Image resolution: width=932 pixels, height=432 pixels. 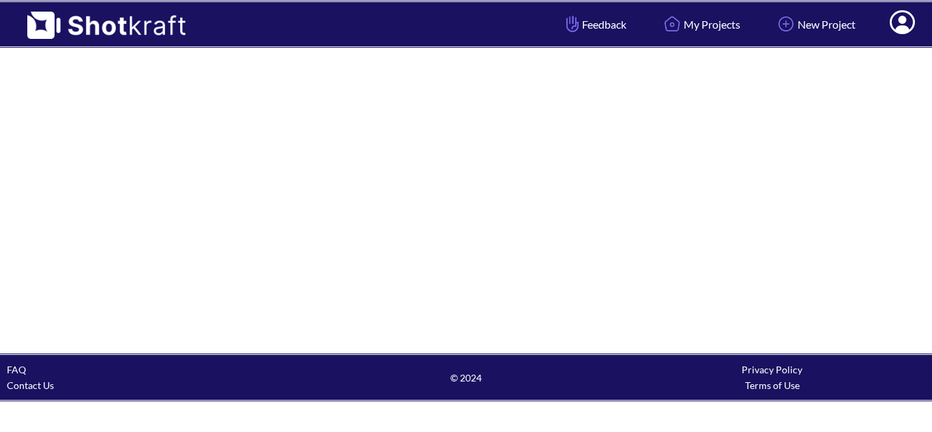 What do you see at coordinates (672, 24) in the screenshot?
I see `img: Home Icon` at bounding box center [672, 24].